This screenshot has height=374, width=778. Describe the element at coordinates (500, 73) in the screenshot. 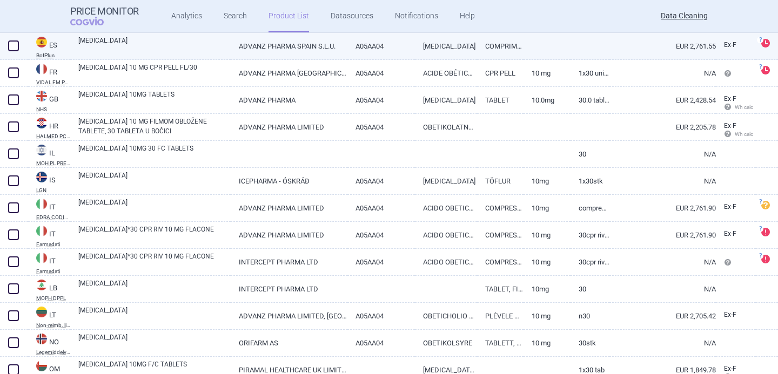

I see `a: CPR PELL` at that location.